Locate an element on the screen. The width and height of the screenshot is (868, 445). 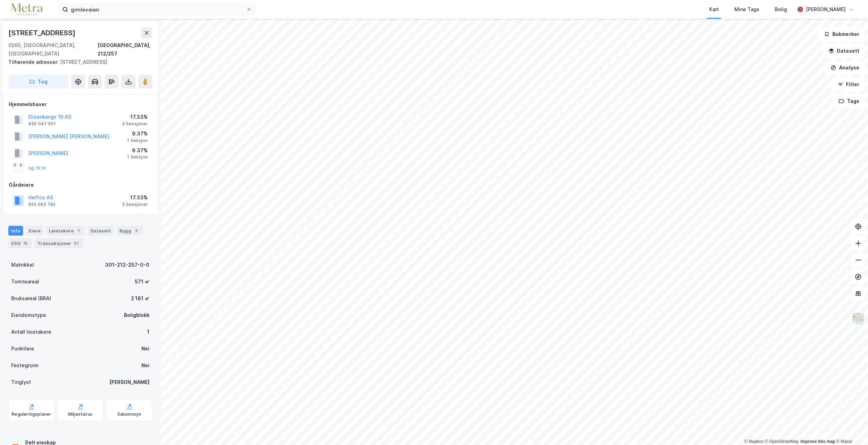
div: Punktleie is located at coordinates (22, 349).